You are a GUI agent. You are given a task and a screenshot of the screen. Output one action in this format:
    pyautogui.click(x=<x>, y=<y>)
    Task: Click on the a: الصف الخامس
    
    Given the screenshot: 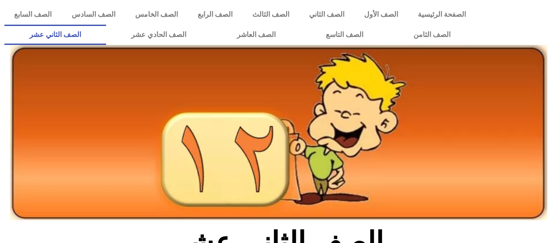 What is the action you would take?
    pyautogui.click(x=156, y=15)
    